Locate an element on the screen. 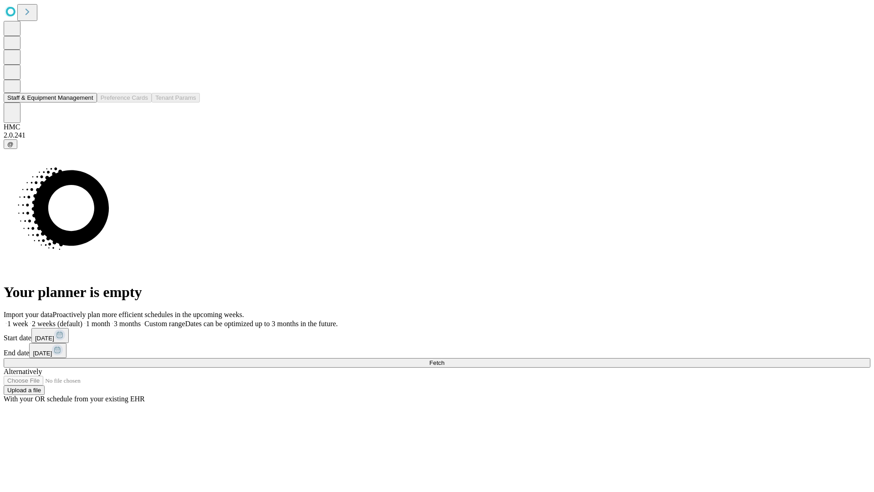 The height and width of the screenshot is (492, 874). button: Preference Cards is located at coordinates (124, 97).